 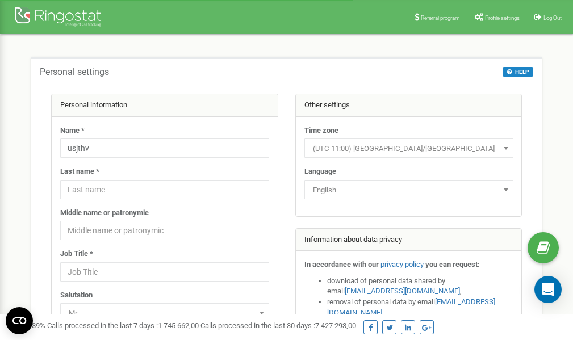 What do you see at coordinates (165, 190) in the screenshot?
I see `input: Last name` at bounding box center [165, 190].